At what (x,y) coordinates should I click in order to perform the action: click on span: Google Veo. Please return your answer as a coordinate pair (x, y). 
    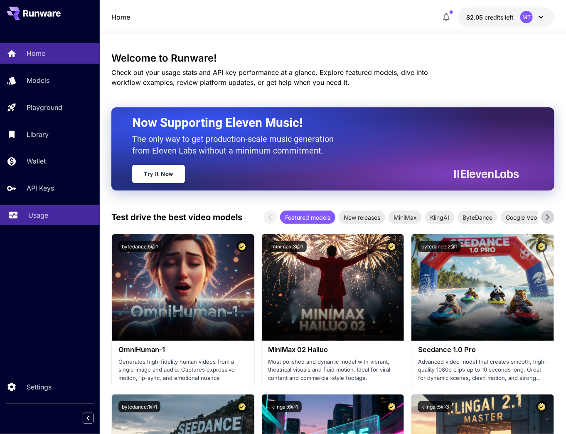
    Looking at the image, I should click on (521, 217).